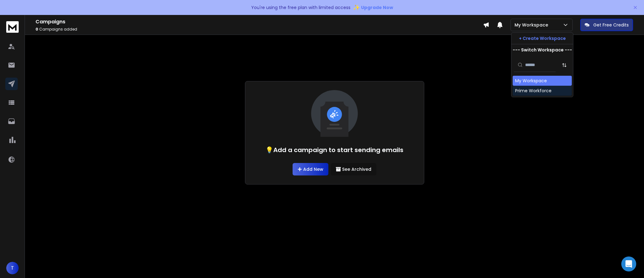  Describe the element at coordinates (611, 25) in the screenshot. I see `p: Get Free Credits` at that location.